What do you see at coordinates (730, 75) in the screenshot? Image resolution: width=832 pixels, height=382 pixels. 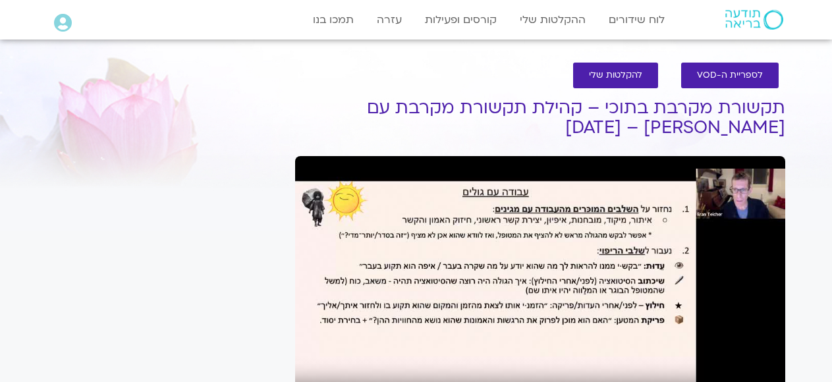 I see `a: לספריית ה-VOD` at bounding box center [730, 75].